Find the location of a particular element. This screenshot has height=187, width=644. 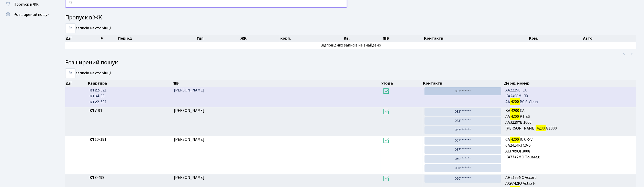

b: КТ3 is located at coordinates (93, 96).